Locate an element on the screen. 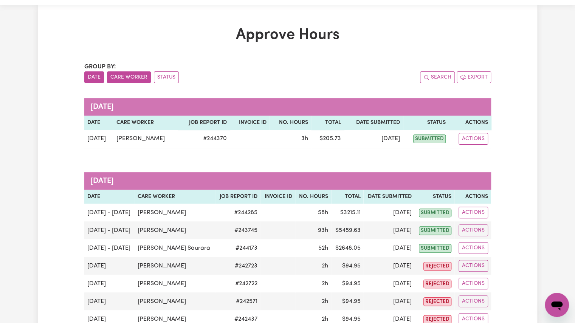  td: # 244173 is located at coordinates (238, 248).